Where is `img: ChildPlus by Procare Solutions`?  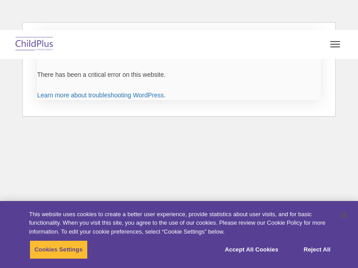 img: ChildPlus by Procare Solutions is located at coordinates (34, 44).